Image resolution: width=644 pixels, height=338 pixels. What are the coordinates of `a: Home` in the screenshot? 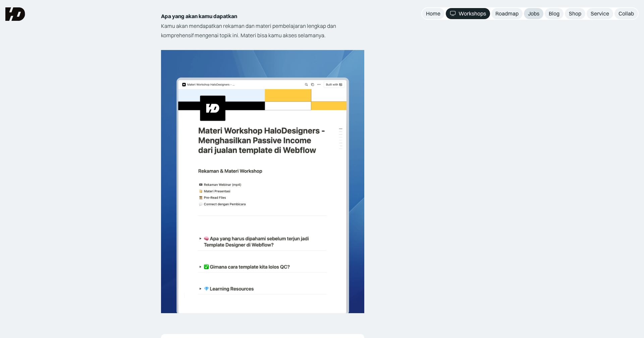 It's located at (433, 13).